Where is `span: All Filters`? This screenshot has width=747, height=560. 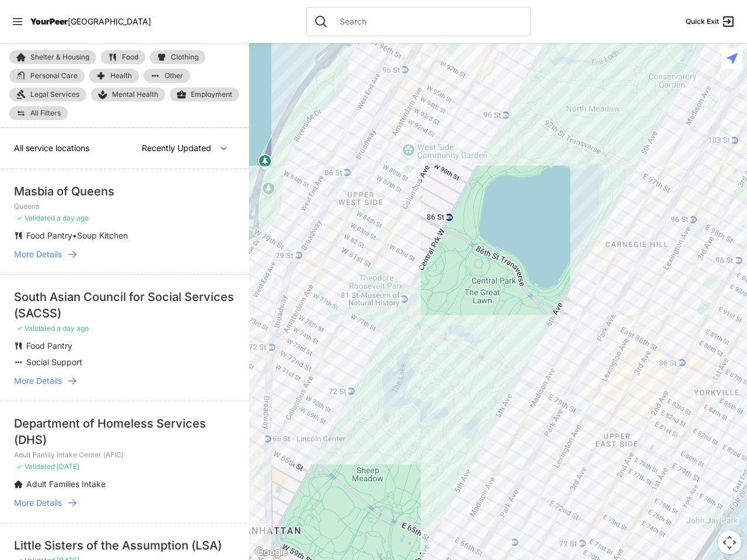
span: All Filters is located at coordinates (46, 113).